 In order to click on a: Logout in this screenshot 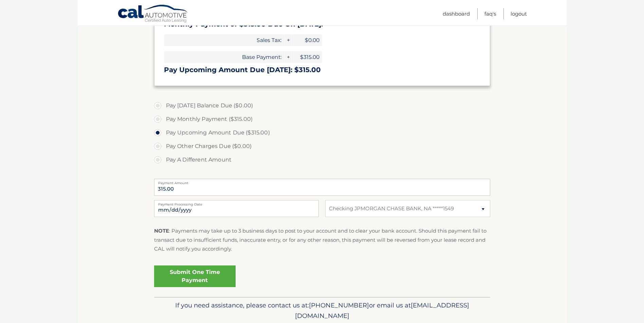, I will do `click(518, 14)`.